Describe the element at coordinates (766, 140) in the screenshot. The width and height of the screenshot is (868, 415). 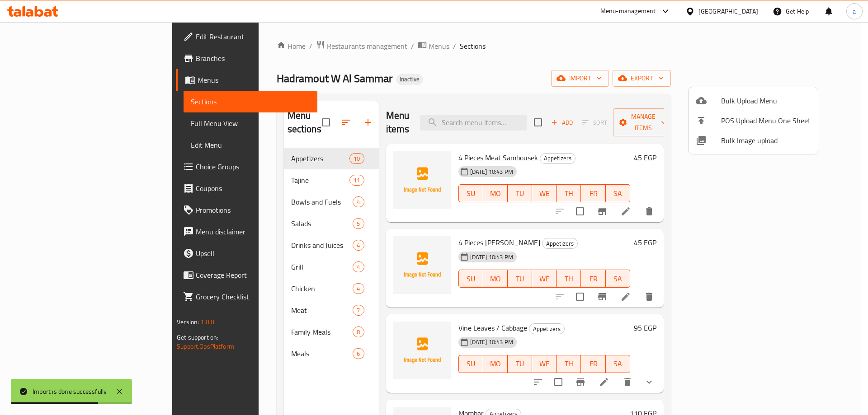
I see `span: Bulk Image upload` at that location.